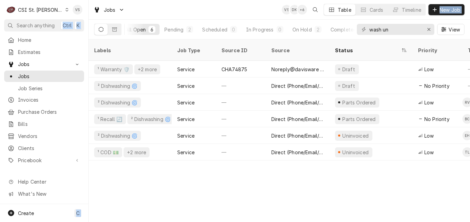  What do you see at coordinates (49, 194) in the screenshot?
I see `span: What's New` at bounding box center [49, 194].